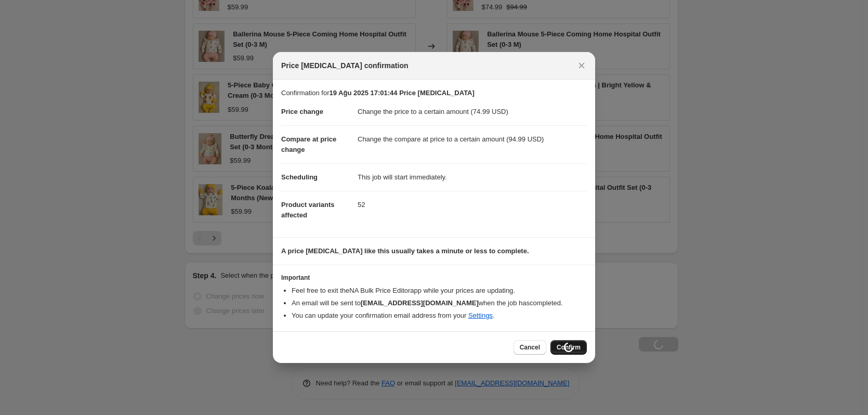 The width and height of the screenshot is (868, 415). What do you see at coordinates (472, 139) in the screenshot?
I see `dd: Change the compare at price to a certain amount (94.99 USD)` at bounding box center [472, 139].